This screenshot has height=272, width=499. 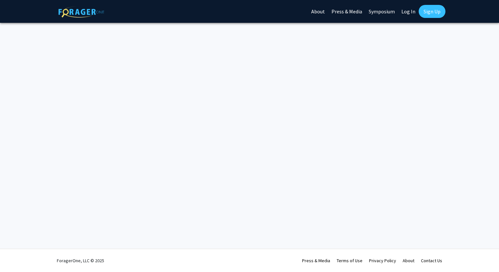 What do you see at coordinates (81, 12) in the screenshot?
I see `img: ForagerOne Logo` at bounding box center [81, 12].